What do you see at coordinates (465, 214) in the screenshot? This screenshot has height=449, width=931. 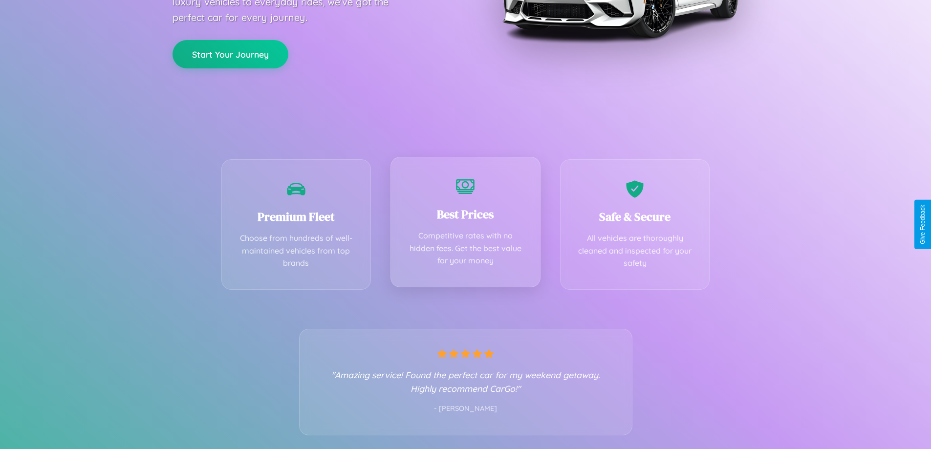 I see `h3: Best Prices` at bounding box center [465, 214].